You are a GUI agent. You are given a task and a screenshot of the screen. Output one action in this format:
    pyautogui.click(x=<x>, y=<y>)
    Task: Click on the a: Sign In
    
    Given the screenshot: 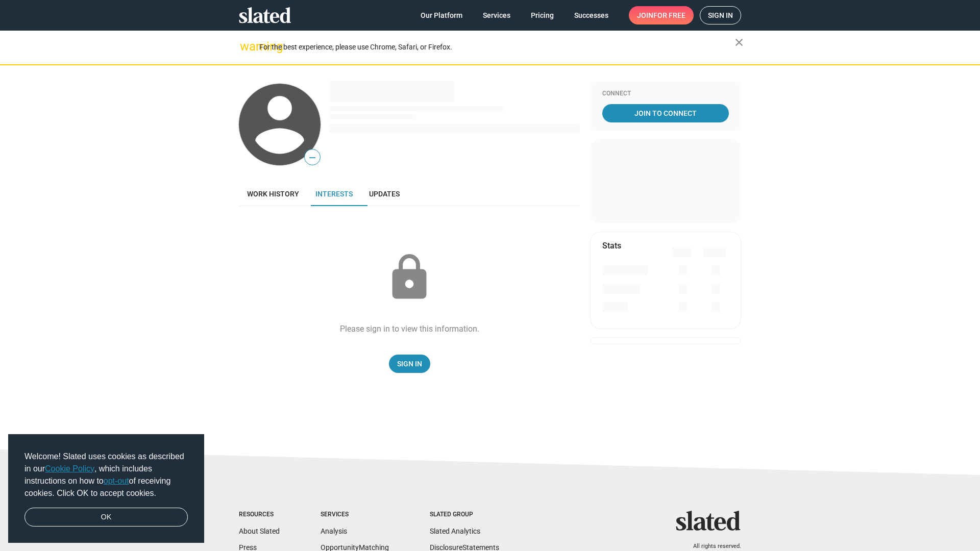 What is the action you would take?
    pyautogui.click(x=410, y=364)
    